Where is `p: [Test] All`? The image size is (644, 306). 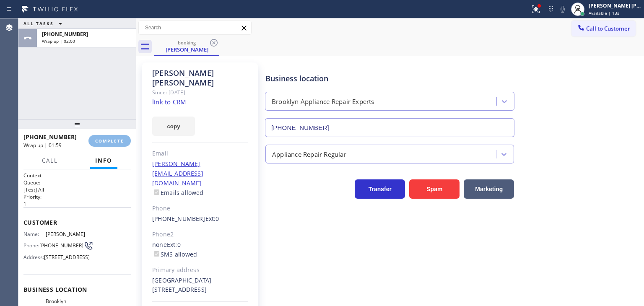 p: [Test] All is located at coordinates (78, 190).